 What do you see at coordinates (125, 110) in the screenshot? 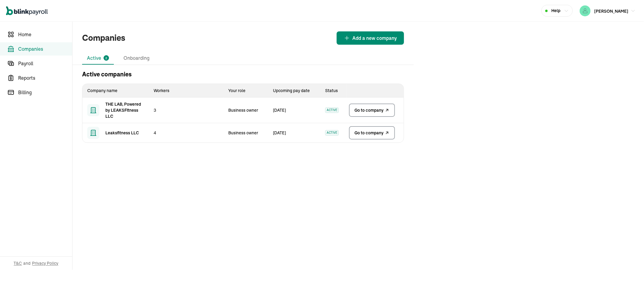
I see `span: THE LAB, Powered by LEAKSFitness LLC` at bounding box center [125, 110].